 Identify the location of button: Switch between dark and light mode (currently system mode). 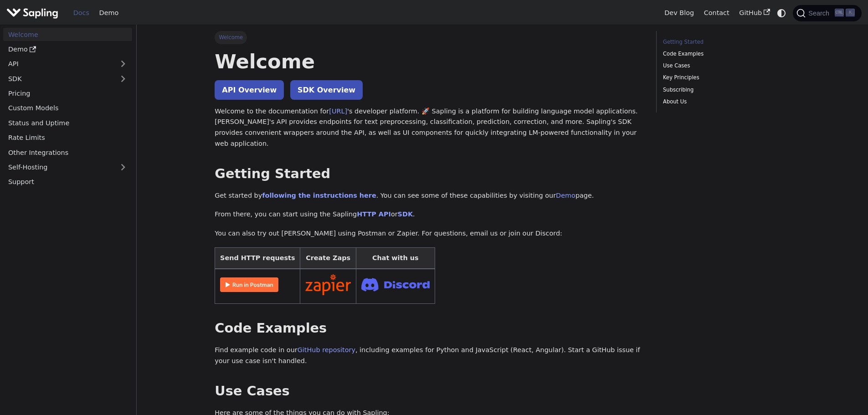
(781, 13).